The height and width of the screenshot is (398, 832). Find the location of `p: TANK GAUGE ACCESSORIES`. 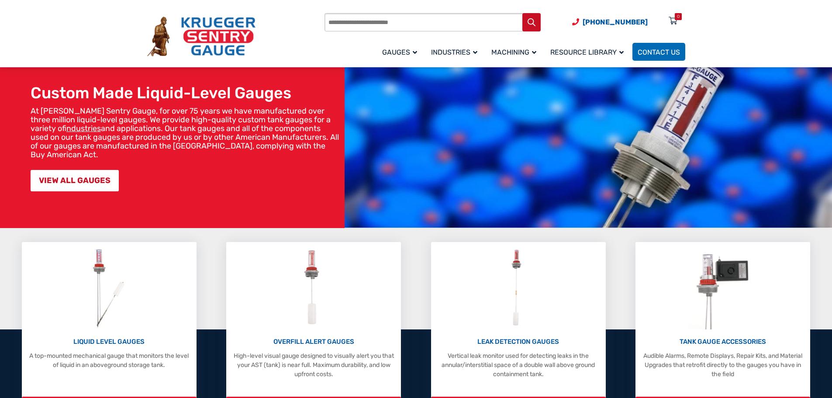

p: TANK GAUGE ACCESSORIES is located at coordinates (723, 342).